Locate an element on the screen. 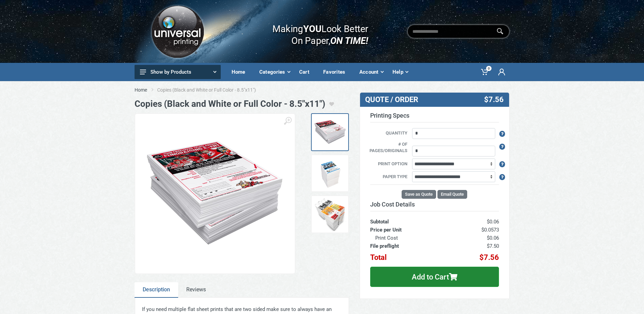 This screenshot has height=314, width=644. label: # of pages/originals is located at coordinates (388, 148).